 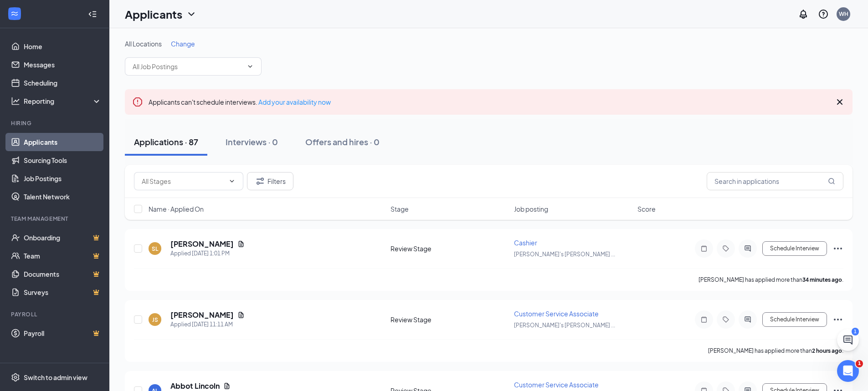 I want to click on span: Score, so click(x=647, y=209).